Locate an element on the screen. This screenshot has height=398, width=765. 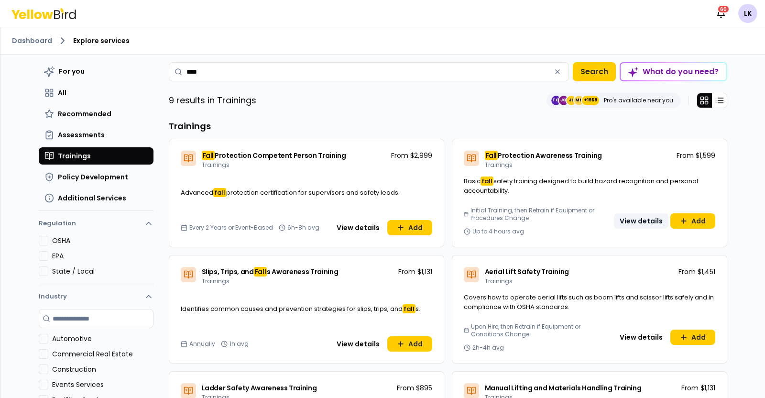
span: Identifies common causes and prevention strategies for slips, trips, and is located at coordinates (292, 309).